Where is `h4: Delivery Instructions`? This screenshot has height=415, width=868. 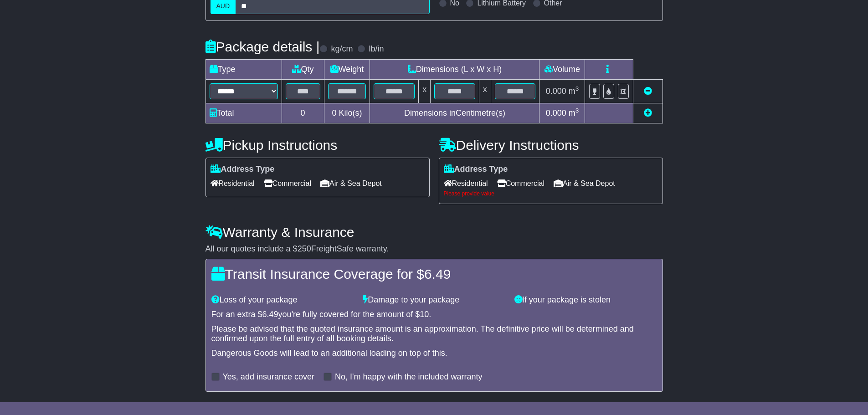 h4: Delivery Instructions is located at coordinates (551, 145).